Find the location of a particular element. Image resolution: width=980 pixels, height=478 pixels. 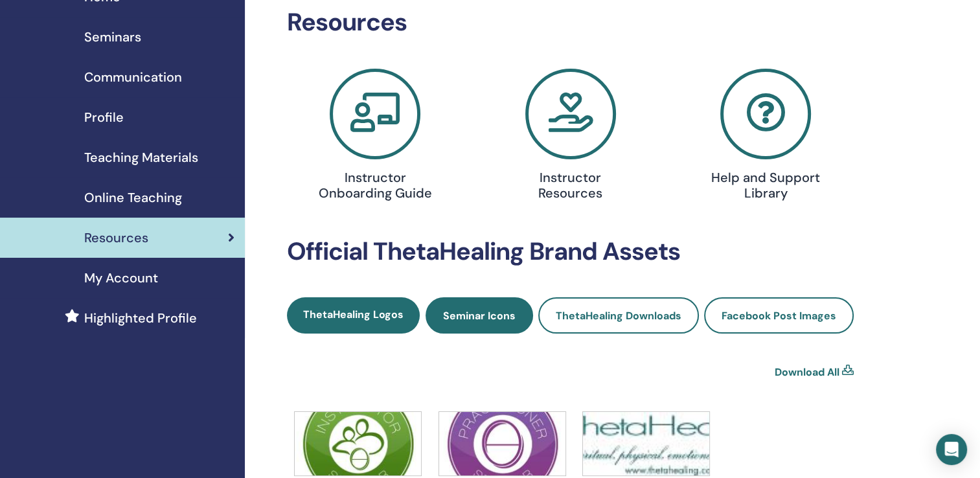

span: Profile is located at coordinates (103, 117).